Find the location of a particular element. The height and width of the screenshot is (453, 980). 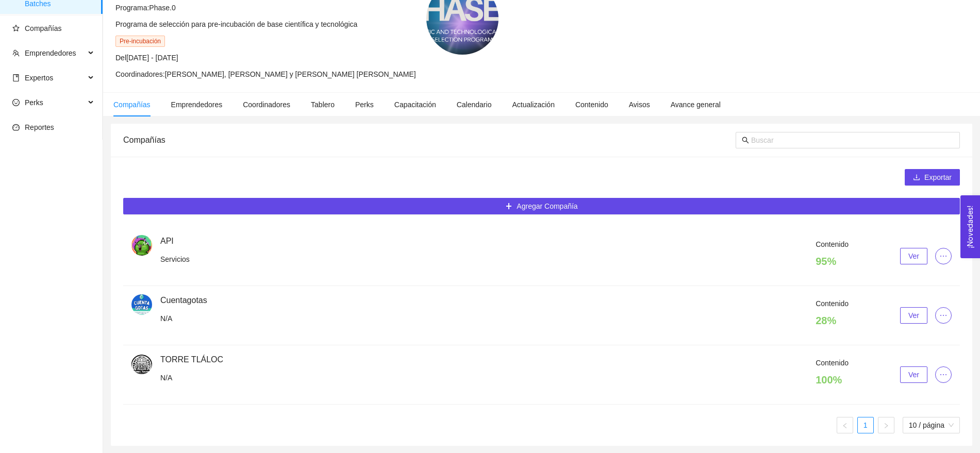

span: book is located at coordinates (16, 78).